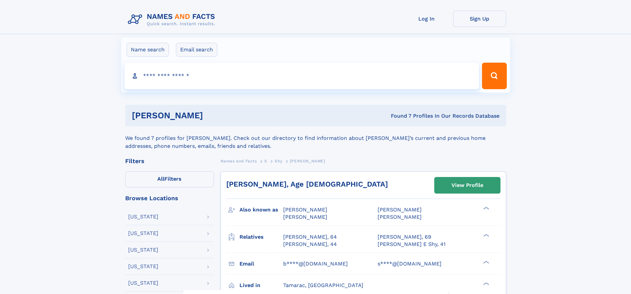 This screenshot has width=631, height=294. I want to click on a: View Profile, so click(467, 185).